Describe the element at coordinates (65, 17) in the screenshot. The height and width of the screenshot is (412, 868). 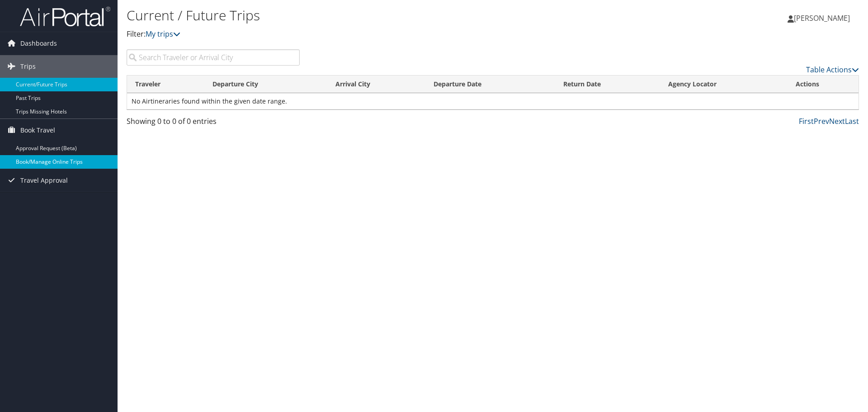
I see `img: airportal-logo.png` at that location.